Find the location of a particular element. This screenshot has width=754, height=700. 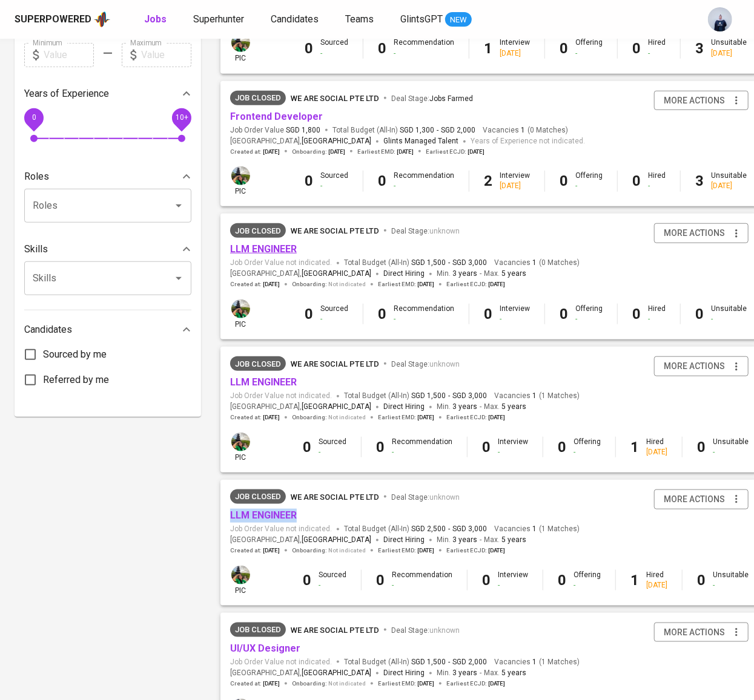

p: Candidates is located at coordinates (48, 330).